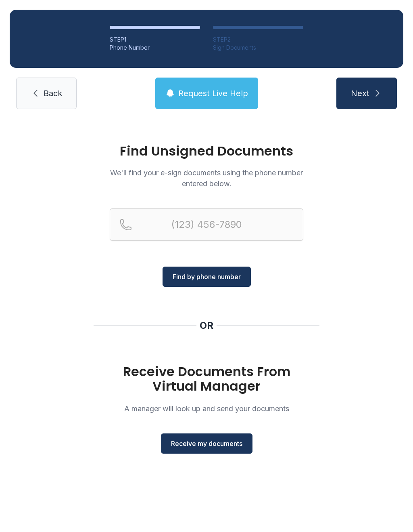 This screenshot has height=532, width=413. I want to click on div: Phone Number, so click(155, 48).